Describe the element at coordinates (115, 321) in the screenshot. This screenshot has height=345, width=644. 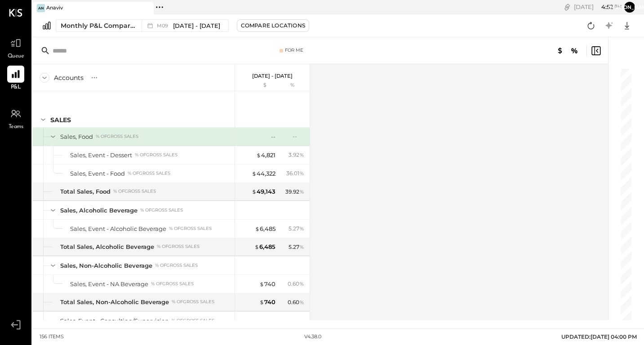
I see `div: Sales, Event - Consulting/Supervision` at that location.